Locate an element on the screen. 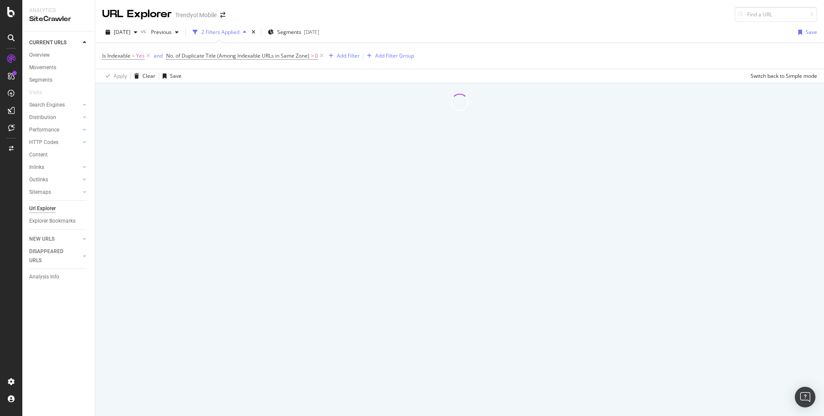 The image size is (824, 416). a: DISAPPEARED URLS is located at coordinates (55, 256).